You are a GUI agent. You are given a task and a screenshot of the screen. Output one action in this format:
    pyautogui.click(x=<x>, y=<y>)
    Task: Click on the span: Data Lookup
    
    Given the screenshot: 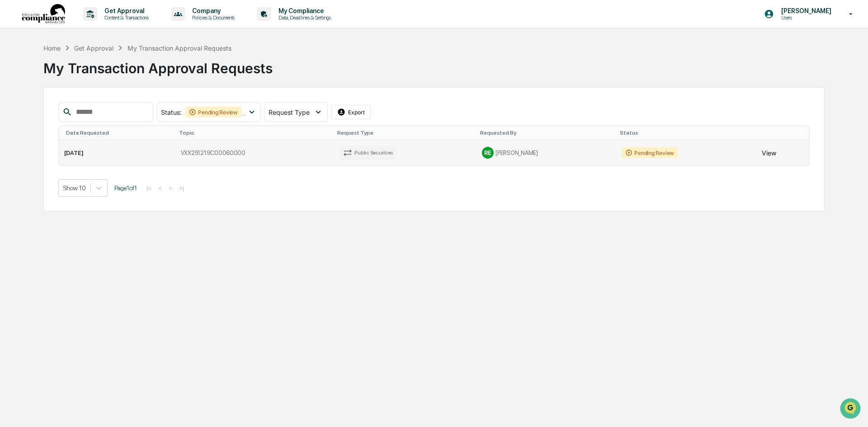 What is the action you would take?
    pyautogui.click(x=38, y=136)
    